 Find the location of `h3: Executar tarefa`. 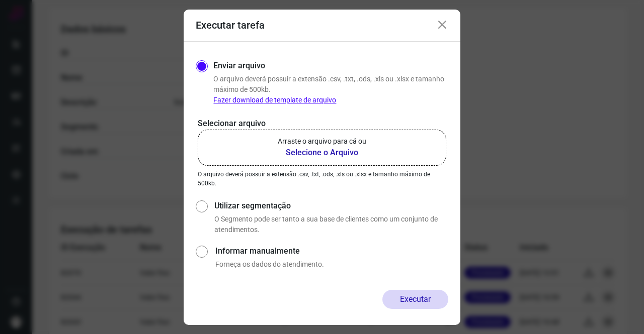

h3: Executar tarefa is located at coordinates (230, 25).